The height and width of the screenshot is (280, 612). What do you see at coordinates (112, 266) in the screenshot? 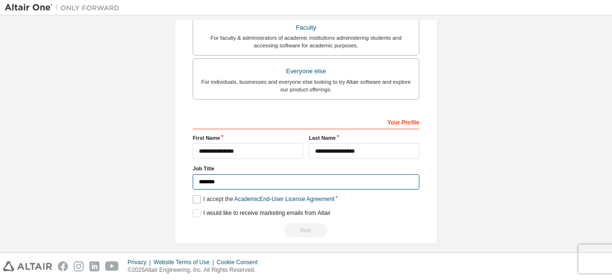
I see `img: youtube.svg` at bounding box center [112, 266].